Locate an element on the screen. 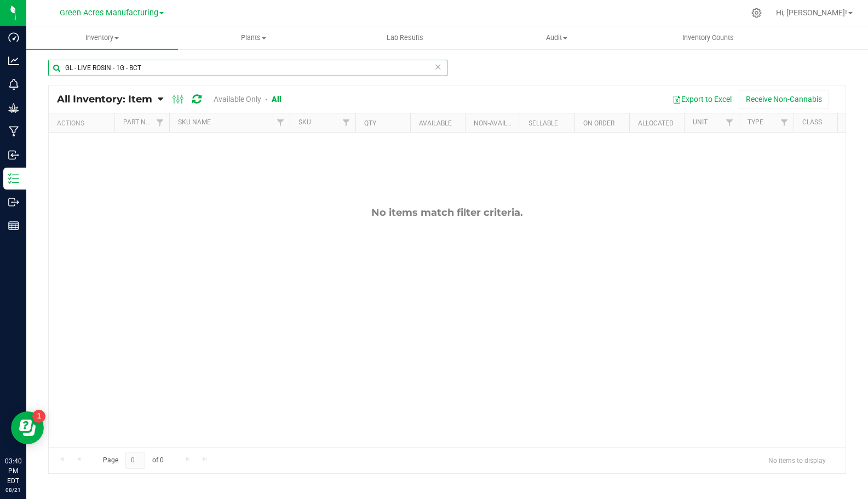 The image size is (868, 499). div: Manage settings is located at coordinates (756, 13).